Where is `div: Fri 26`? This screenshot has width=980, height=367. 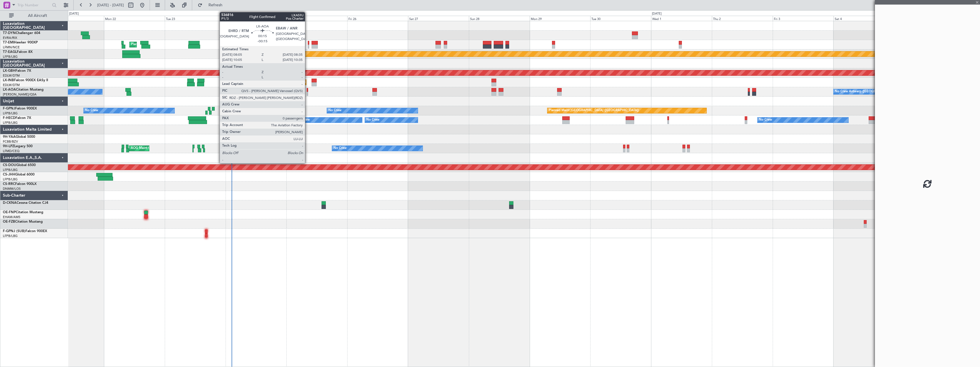
div: Fri 26 is located at coordinates (377, 18).